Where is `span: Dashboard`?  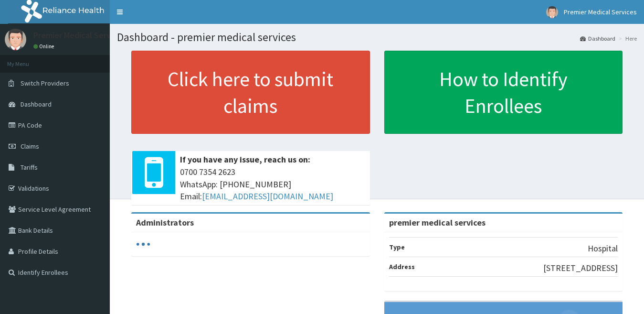 span: Dashboard is located at coordinates (36, 104).